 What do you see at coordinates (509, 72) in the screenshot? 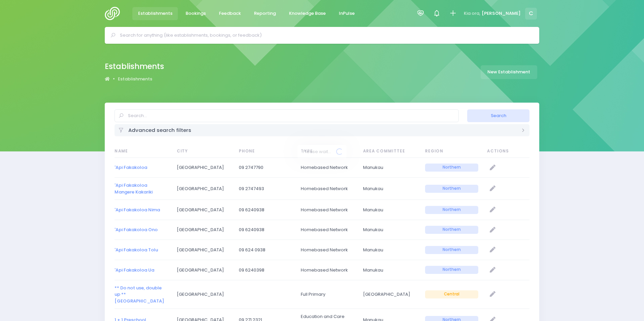
I see `a: New Establishment` at bounding box center [509, 72].